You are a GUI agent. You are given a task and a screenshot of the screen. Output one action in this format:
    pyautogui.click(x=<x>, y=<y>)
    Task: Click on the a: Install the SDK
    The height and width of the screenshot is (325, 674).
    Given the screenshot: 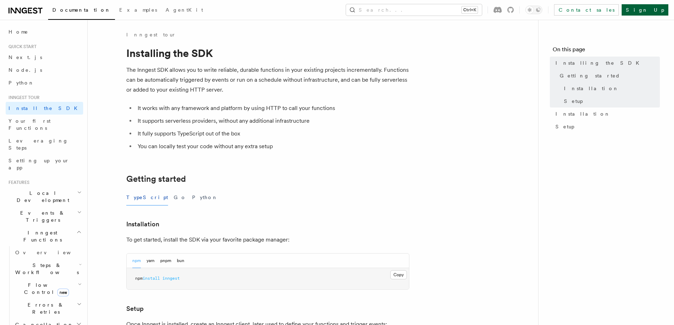 What is the action you would take?
    pyautogui.click(x=44, y=108)
    